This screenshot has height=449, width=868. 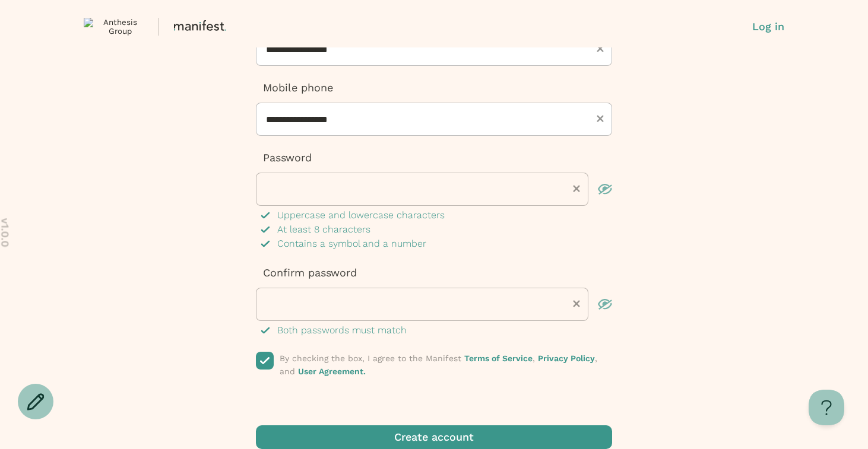 What do you see at coordinates (361, 216) in the screenshot?
I see `p: Uppercase and lowercase characters` at bounding box center [361, 216].